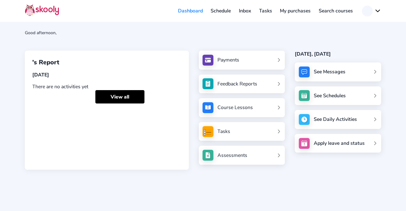 The image size is (406, 211). I want to click on a: Search courses, so click(336, 11).